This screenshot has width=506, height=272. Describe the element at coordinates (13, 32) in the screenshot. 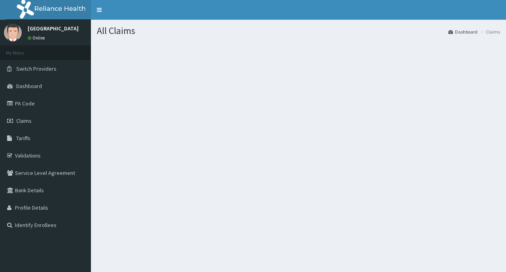

I see `img: User Image` at that location.